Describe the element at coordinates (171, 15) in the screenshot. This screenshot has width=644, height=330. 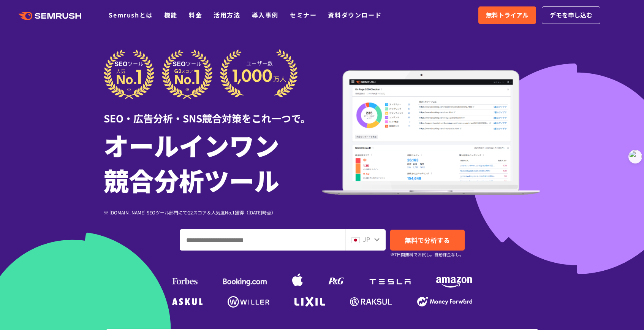
I see `a: 機能` at that location.